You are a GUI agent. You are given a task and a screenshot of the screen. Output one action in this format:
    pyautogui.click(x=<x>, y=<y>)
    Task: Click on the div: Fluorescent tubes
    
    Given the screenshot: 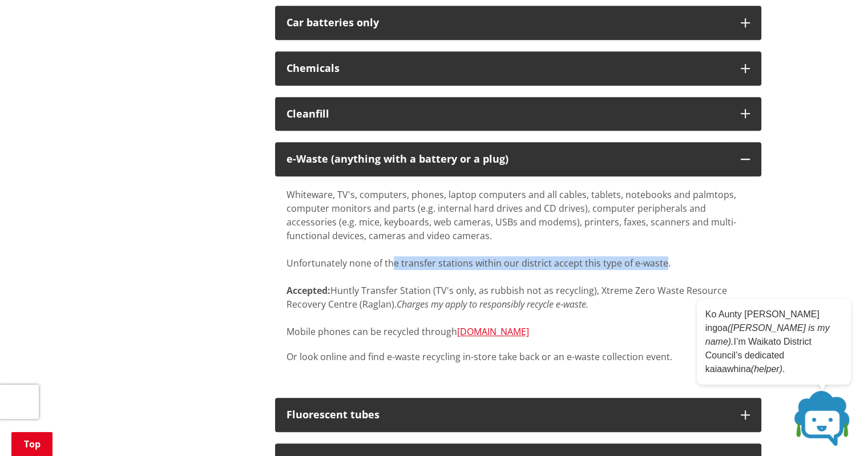 What is the action you would take?
    pyautogui.click(x=508, y=415)
    